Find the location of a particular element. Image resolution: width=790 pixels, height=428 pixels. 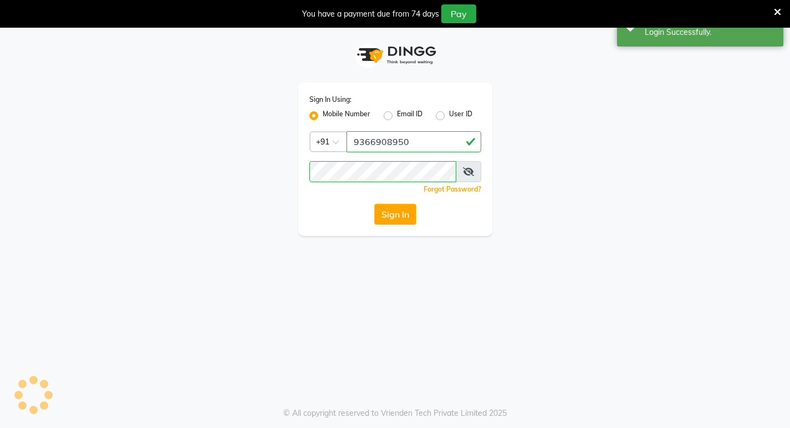

button: Sign In is located at coordinates (395, 215).